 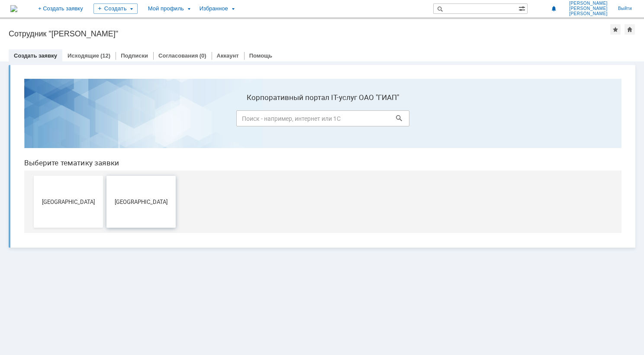 I want to click on a: Согласования, so click(x=179, y=55).